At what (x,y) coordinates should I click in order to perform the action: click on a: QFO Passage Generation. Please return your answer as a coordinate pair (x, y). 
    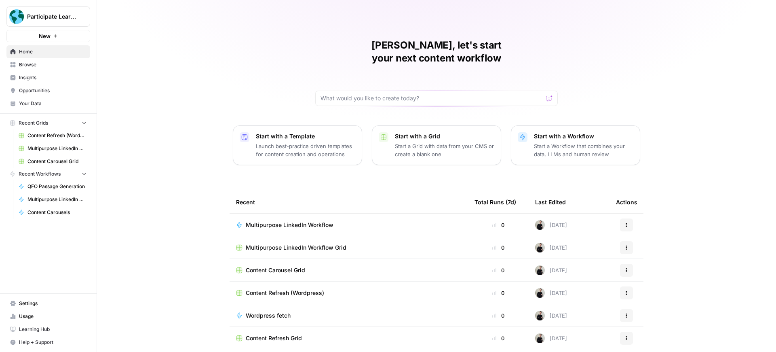
    Looking at the image, I should click on (53, 186).